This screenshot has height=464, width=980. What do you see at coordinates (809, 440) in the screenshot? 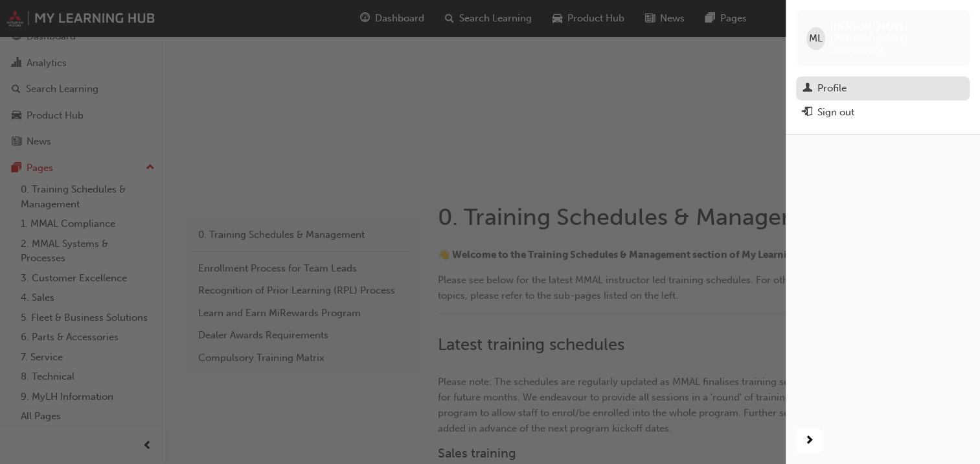
I see `span: next-icon` at bounding box center [809, 440].